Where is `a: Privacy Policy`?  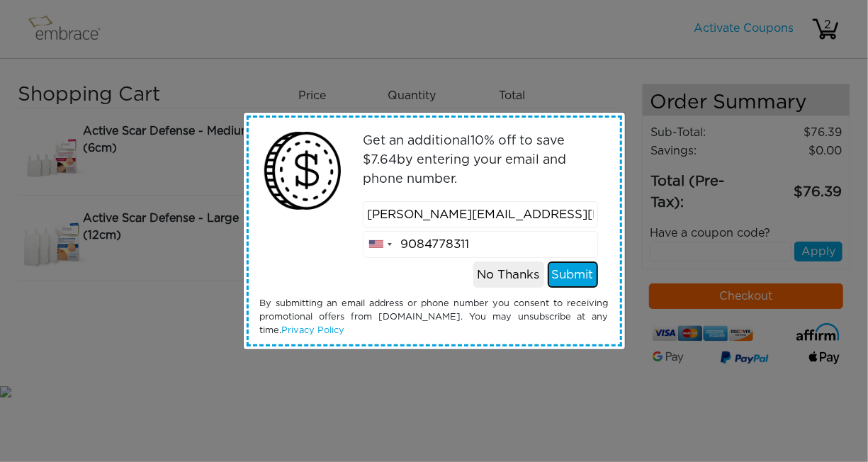 a: Privacy Policy is located at coordinates (313, 331).